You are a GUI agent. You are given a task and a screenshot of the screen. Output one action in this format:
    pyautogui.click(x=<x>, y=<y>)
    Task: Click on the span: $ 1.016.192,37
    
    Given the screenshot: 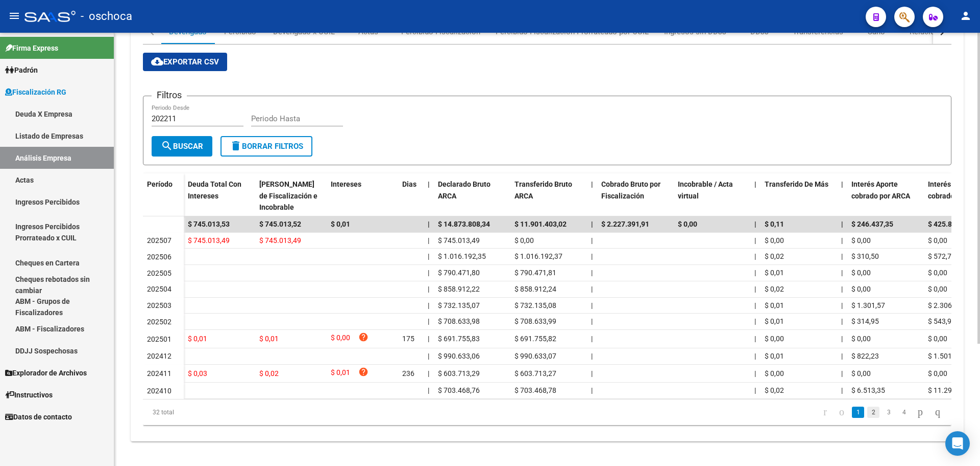 What is the action you would take?
    pyautogui.click(x=539, y=256)
    